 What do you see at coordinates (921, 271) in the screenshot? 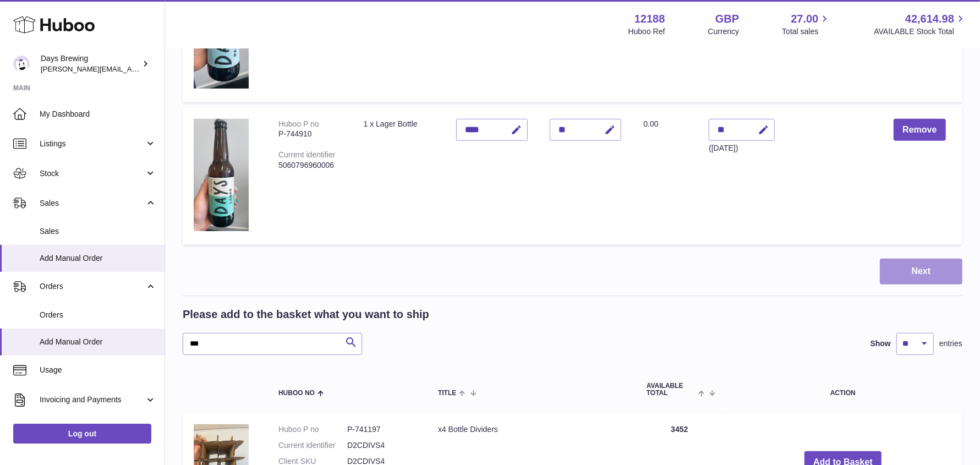
I see `button: Next` at bounding box center [921, 271].